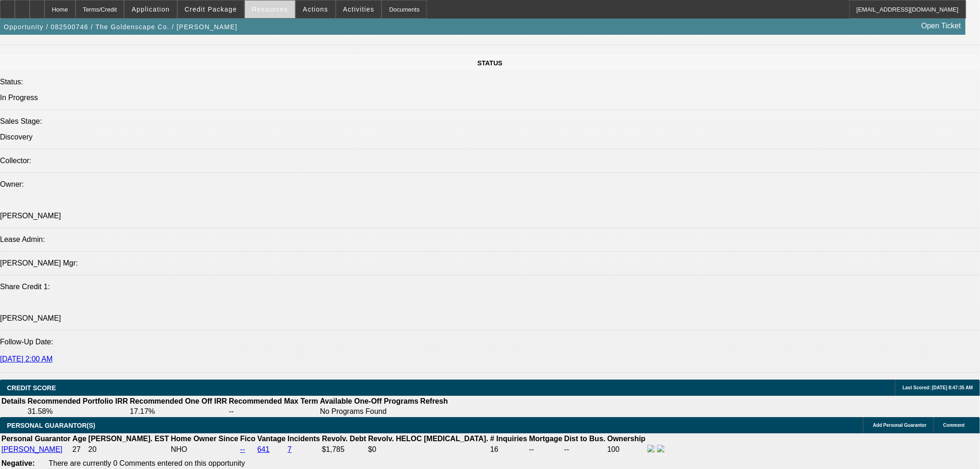 Image resolution: width=980 pixels, height=469 pixels. What do you see at coordinates (428, 450) in the screenshot?
I see `td: $0` at bounding box center [428, 450].